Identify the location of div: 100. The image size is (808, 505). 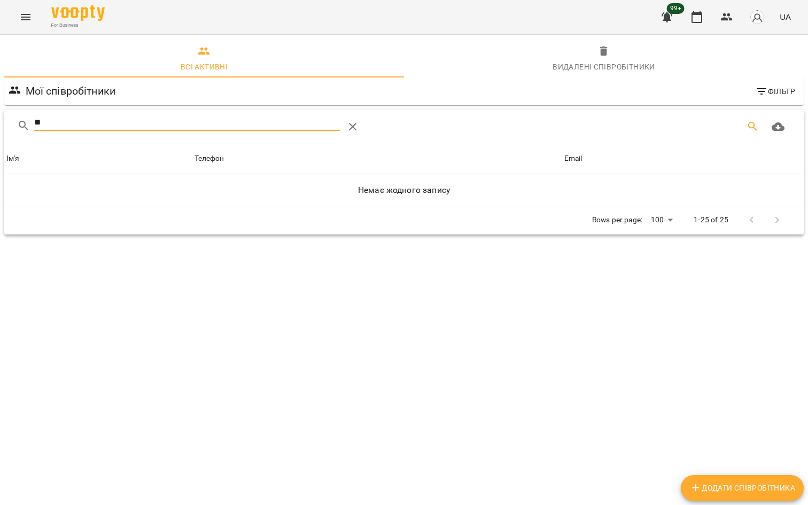
(661, 220).